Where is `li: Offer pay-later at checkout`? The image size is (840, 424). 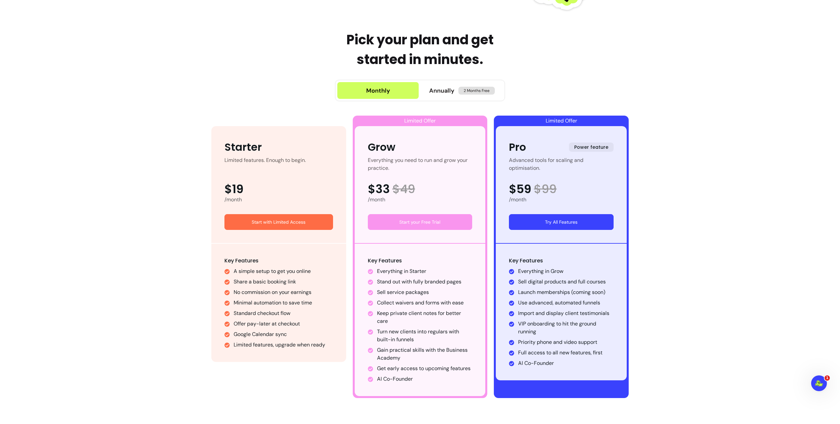
li: Offer pay-later at checkout is located at coordinates (283, 324).